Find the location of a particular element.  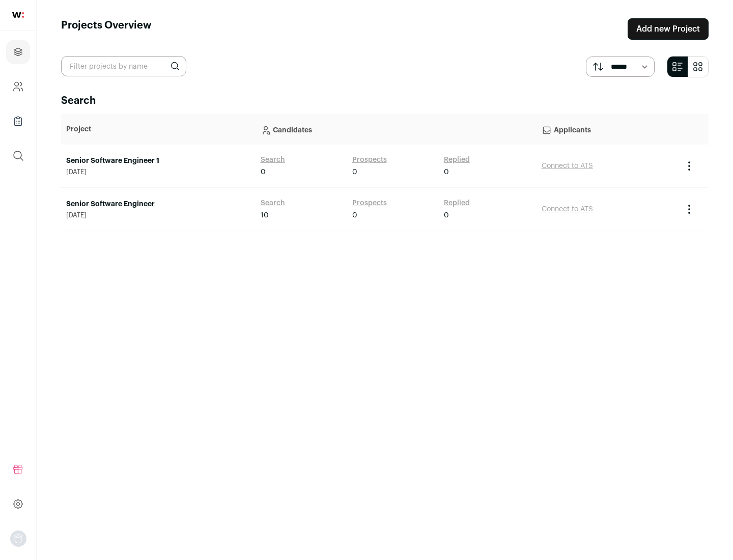

a: Company Lists is located at coordinates (18, 121).